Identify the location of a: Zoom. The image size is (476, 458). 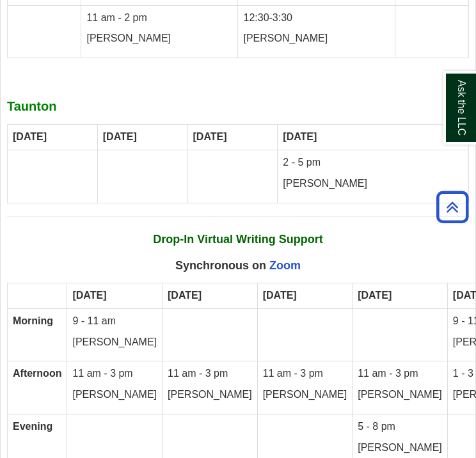
(285, 265).